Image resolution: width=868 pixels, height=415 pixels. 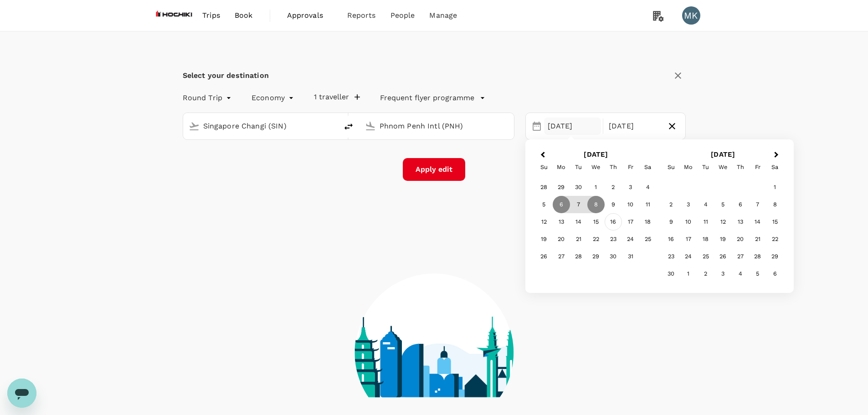 I want to click on div: Choose Thursday, October 2nd, 2025, so click(x=613, y=187).